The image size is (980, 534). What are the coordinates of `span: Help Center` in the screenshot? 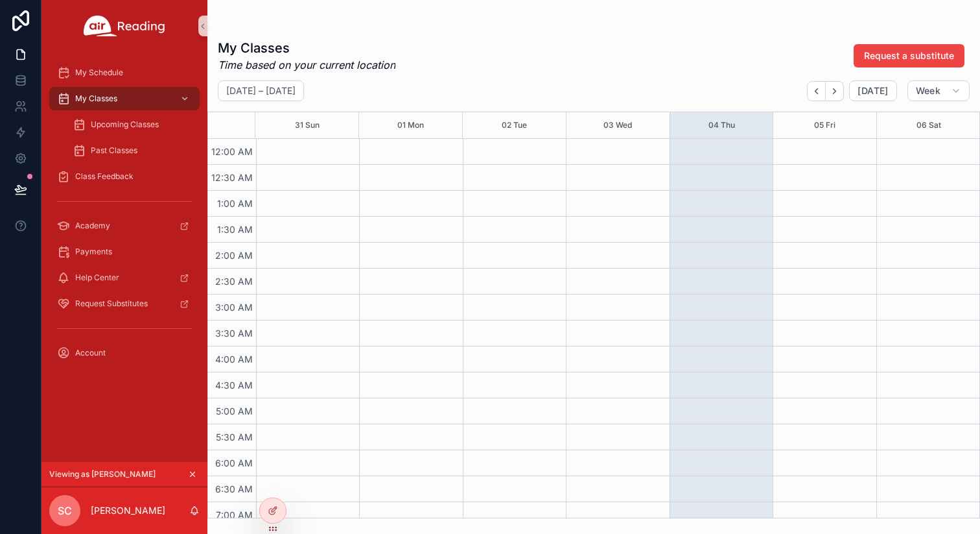 It's located at (97, 277).